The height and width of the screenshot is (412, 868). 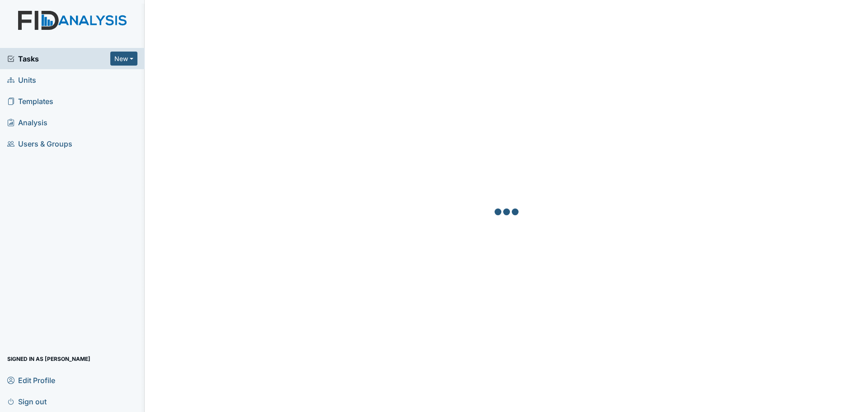 What do you see at coordinates (27, 122) in the screenshot?
I see `span: Analysis` at bounding box center [27, 122].